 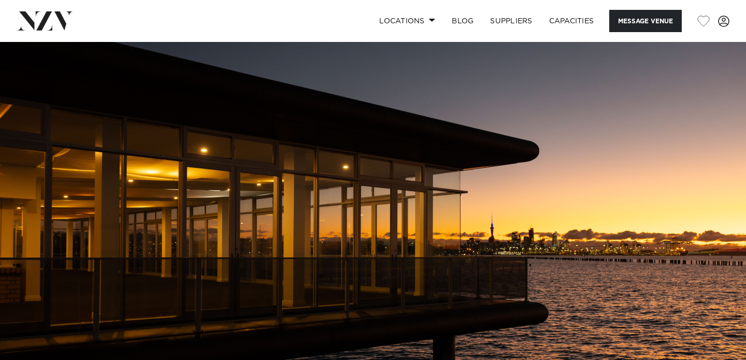 What do you see at coordinates (511, 21) in the screenshot?
I see `a: SUPPLIERS` at bounding box center [511, 21].